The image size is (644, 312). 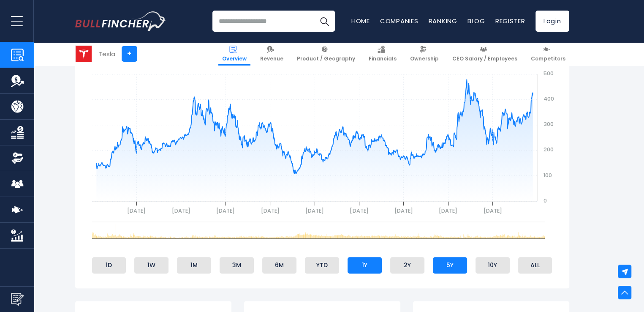 I want to click on a: Financials, so click(x=383, y=53).